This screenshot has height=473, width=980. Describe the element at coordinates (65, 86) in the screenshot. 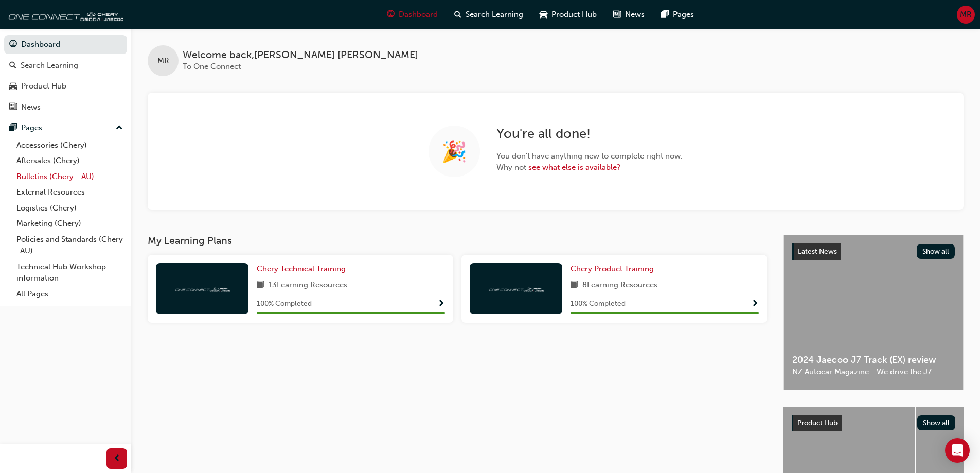

I see `a: Product Hub` at that location.